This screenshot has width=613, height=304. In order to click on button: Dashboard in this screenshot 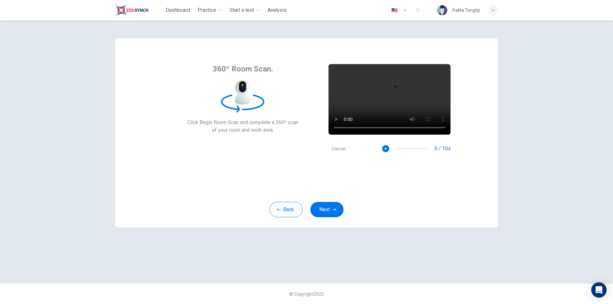, I will do `click(178, 10)`.